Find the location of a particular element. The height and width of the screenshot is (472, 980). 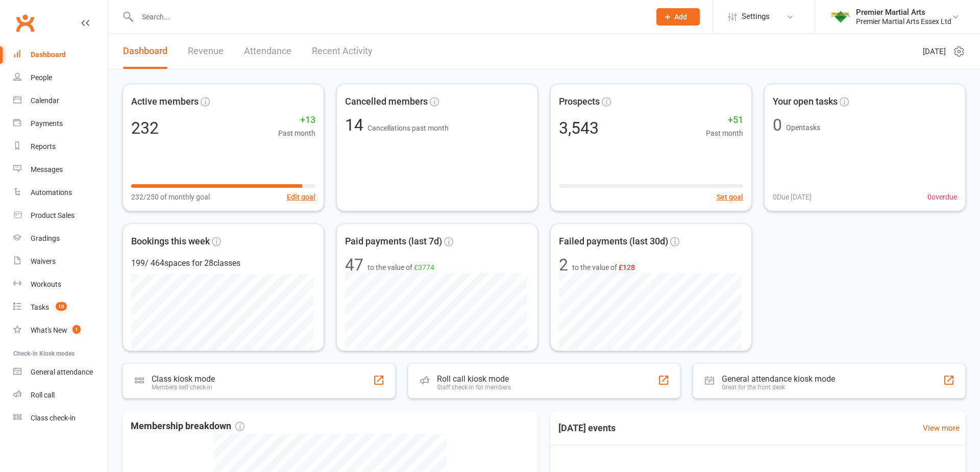

a: Calendar is located at coordinates (60, 100).